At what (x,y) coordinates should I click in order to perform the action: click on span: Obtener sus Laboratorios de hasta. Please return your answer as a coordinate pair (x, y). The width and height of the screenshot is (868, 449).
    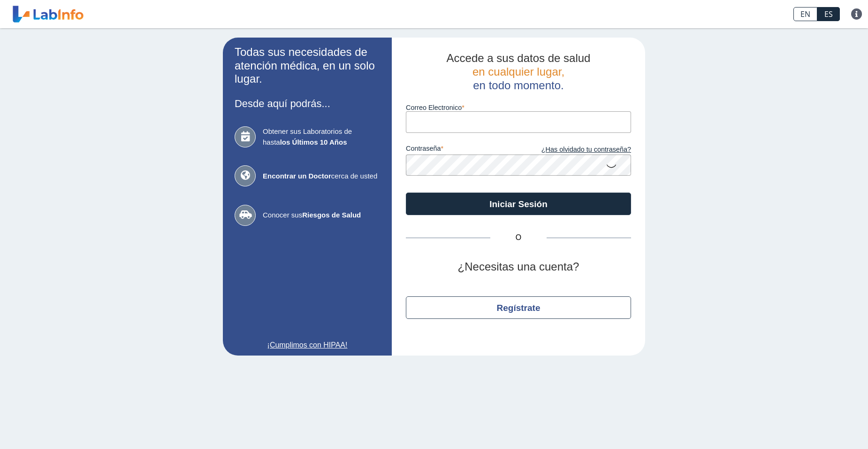
    Looking at the image, I should click on (322, 137).